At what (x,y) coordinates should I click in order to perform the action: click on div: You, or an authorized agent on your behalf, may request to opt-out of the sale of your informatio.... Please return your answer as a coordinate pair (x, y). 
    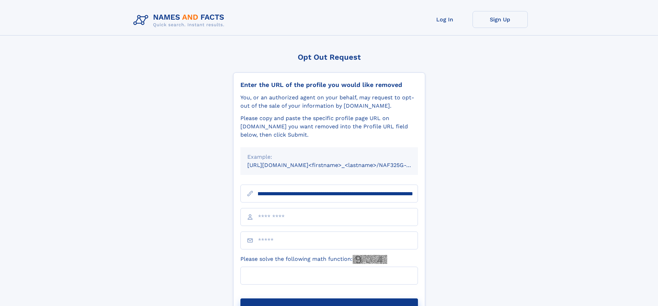
    Looking at the image, I should click on (329, 102).